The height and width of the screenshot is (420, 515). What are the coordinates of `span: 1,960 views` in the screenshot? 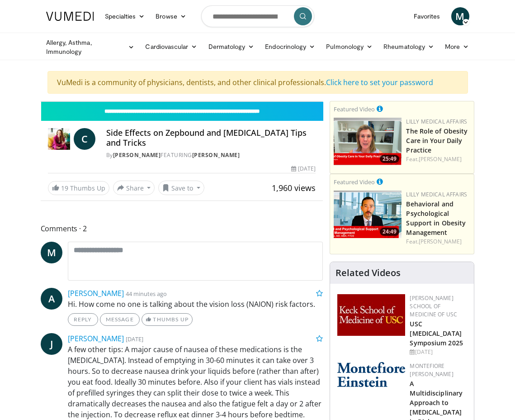 It's located at (293, 188).